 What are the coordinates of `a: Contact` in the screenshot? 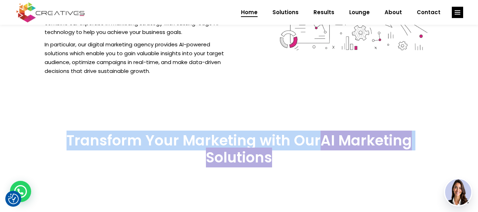 It's located at (429, 12).